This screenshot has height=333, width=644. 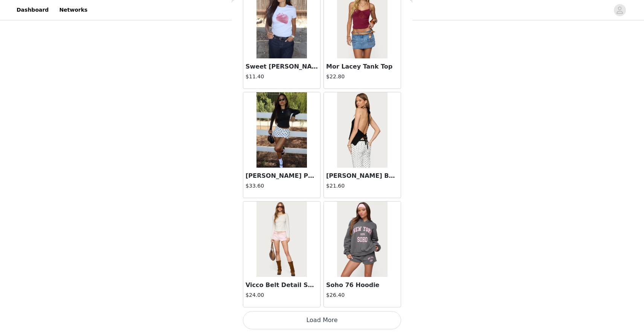 What do you see at coordinates (282, 186) in the screenshot?
I see `h4: $33.60` at bounding box center [282, 186].